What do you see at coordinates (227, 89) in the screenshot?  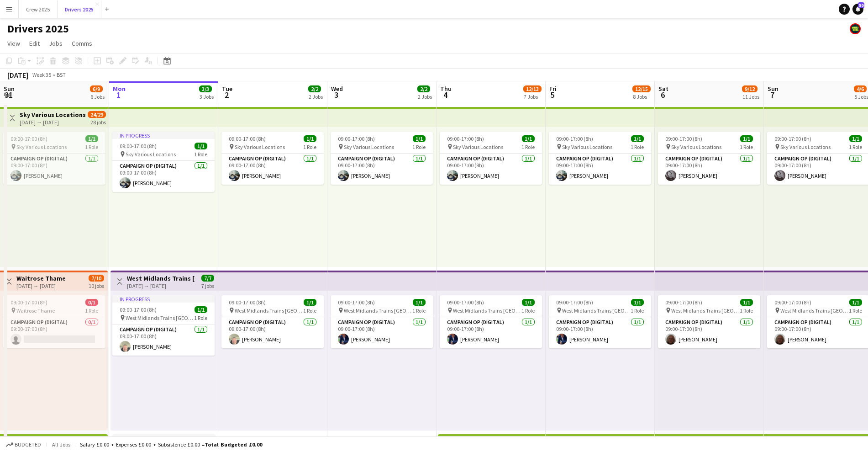 I see `span: Tue` at bounding box center [227, 89].